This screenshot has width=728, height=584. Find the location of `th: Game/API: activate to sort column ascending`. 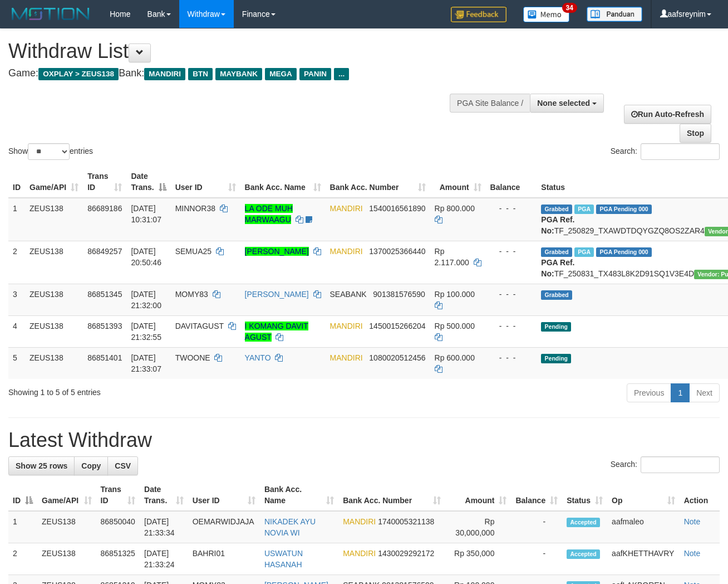

th: Game/API: activate to sort column ascending is located at coordinates (54, 181).